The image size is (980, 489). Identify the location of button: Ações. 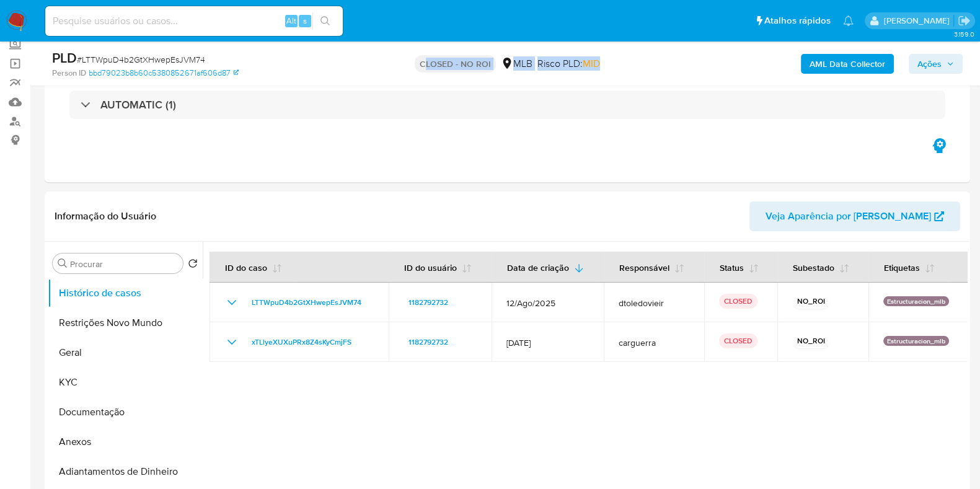
(935, 64).